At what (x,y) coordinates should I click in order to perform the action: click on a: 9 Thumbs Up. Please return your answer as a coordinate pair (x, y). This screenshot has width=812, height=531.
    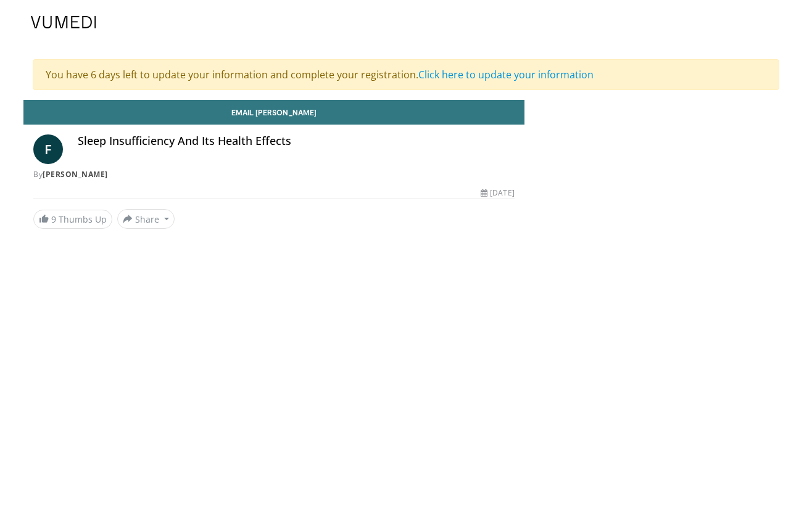
    Looking at the image, I should click on (73, 219).